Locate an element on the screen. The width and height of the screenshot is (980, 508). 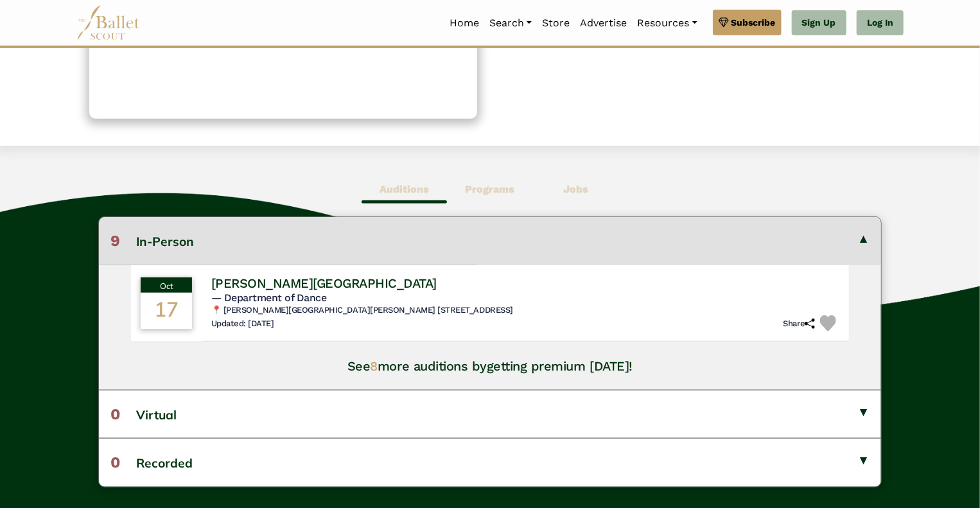
span: Subscribe is located at coordinates (753, 22).